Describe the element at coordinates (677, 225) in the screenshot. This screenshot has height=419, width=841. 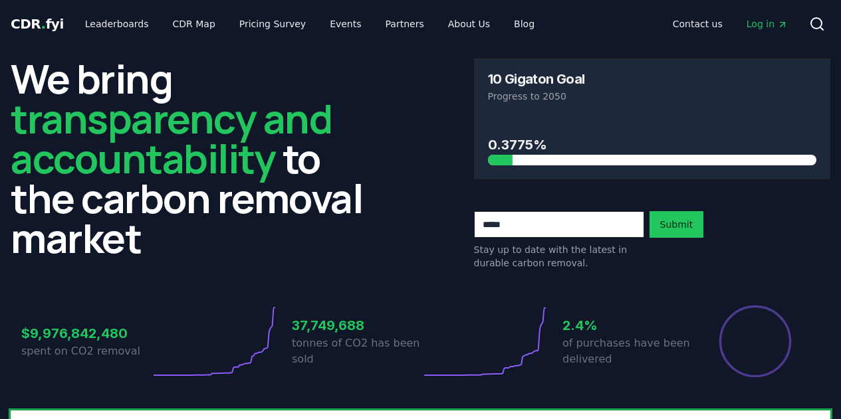
I see `button: Submit` at that location.